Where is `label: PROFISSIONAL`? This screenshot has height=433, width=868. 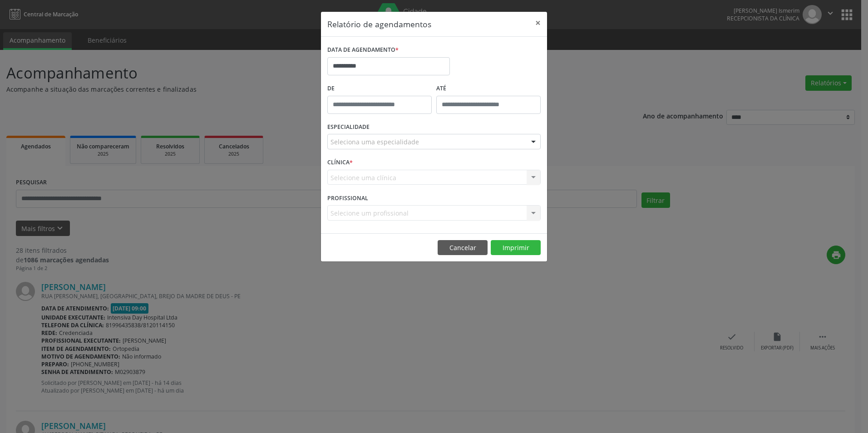 label: PROFISSIONAL is located at coordinates (348, 198).